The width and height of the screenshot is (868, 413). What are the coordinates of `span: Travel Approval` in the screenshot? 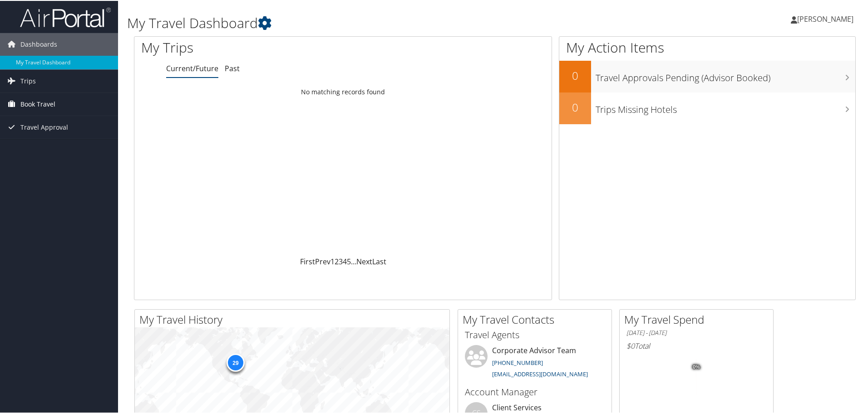 It's located at (44, 126).